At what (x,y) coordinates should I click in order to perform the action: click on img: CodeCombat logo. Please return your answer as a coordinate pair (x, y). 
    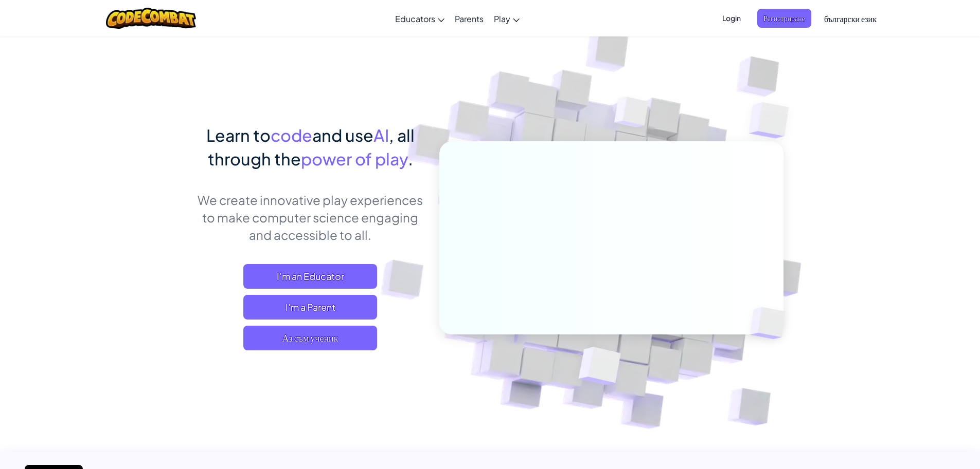
    Looking at the image, I should click on (151, 18).